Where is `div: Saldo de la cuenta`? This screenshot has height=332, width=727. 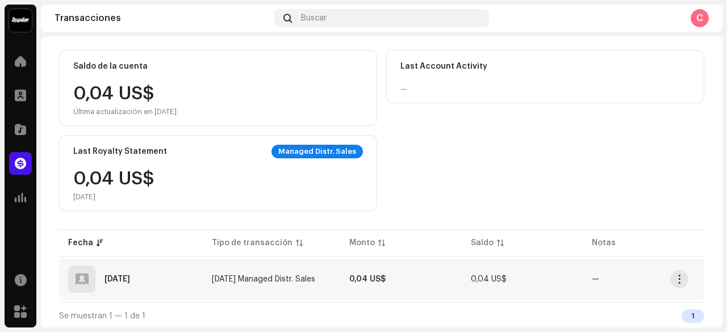 div: Saldo de la cuenta is located at coordinates (110, 66).